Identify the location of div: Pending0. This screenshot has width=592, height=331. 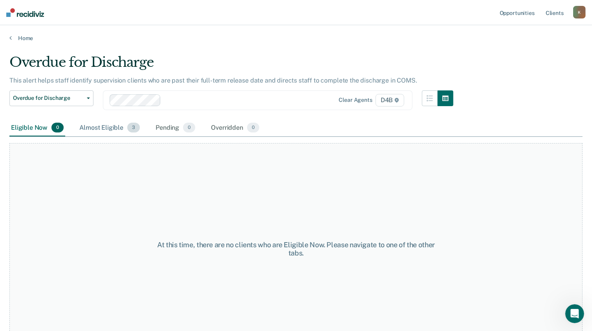
(175, 128).